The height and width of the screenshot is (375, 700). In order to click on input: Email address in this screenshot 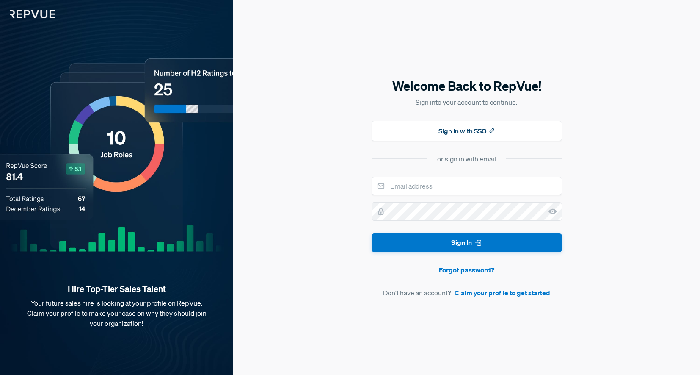, I will do `click(467, 186)`.